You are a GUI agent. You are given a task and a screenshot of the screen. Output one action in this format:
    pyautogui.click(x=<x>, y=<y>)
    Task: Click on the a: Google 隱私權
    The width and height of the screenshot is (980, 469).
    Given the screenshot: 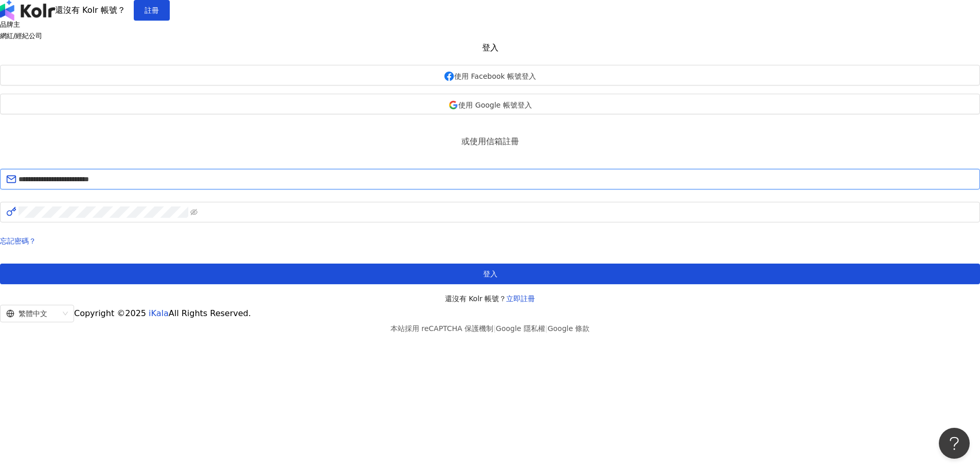 What is the action you would take?
    pyautogui.click(x=521, y=328)
    